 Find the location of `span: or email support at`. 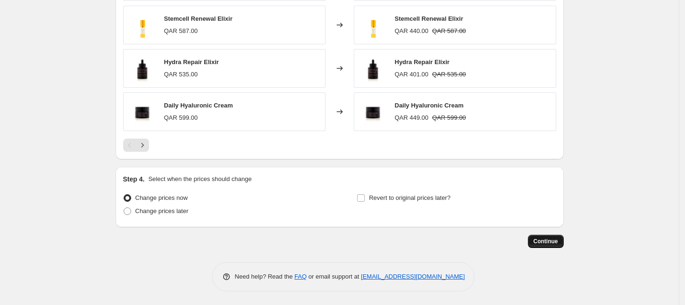

span: or email support at is located at coordinates (334, 277).